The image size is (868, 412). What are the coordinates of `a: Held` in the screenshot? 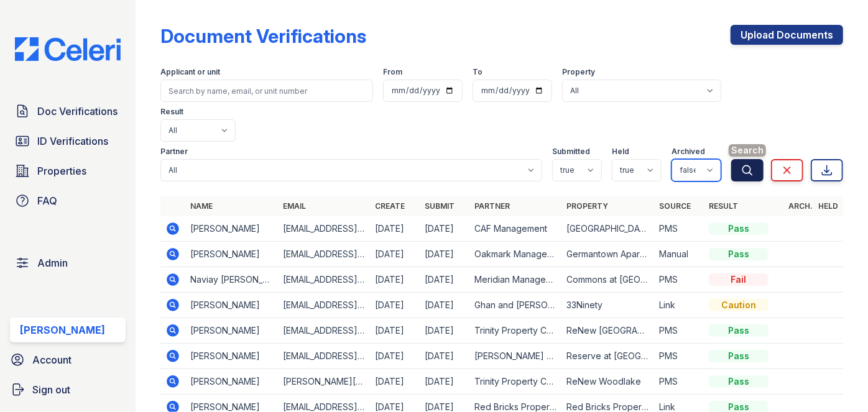 It's located at (828, 206).